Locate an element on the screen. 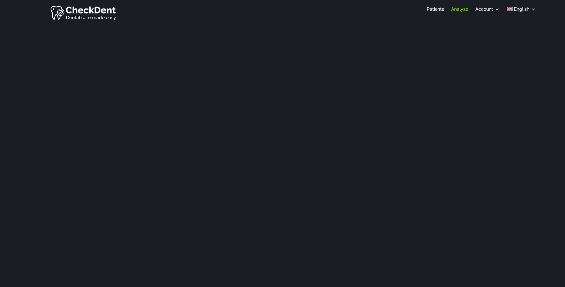  span: English is located at coordinates (521, 9).